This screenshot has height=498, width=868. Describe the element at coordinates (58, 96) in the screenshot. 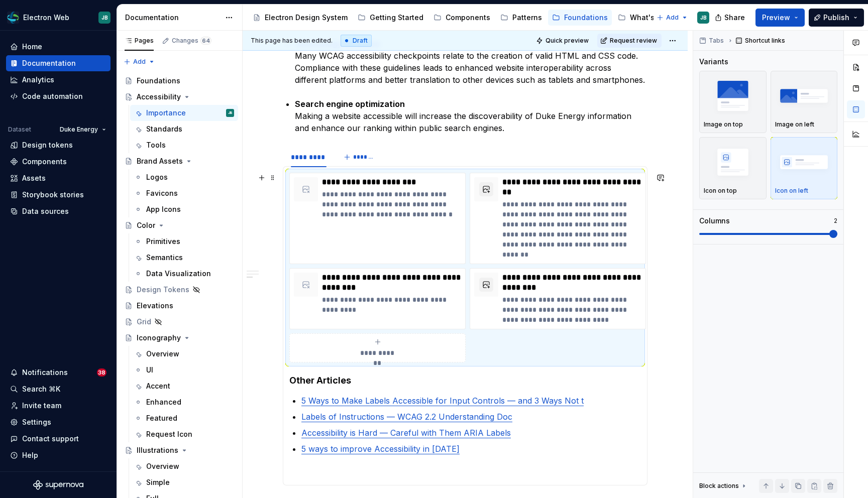

I see `a: Code automation` at that location.